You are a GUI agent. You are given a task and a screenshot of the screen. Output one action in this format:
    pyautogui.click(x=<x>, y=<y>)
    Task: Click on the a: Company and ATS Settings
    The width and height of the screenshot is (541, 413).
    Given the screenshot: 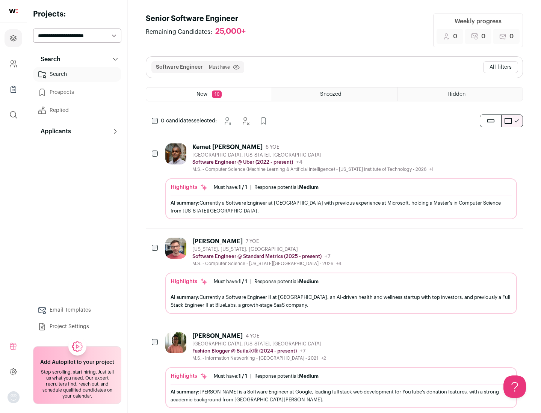 What is the action you would take?
    pyautogui.click(x=13, y=64)
    